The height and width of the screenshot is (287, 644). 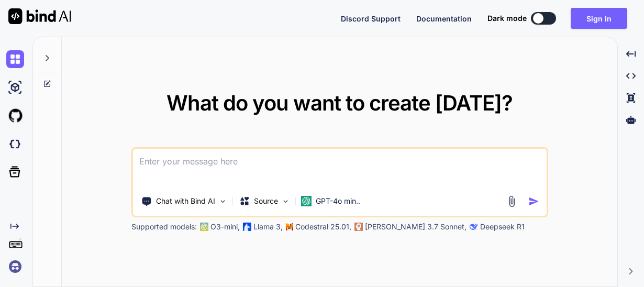 What do you see at coordinates (371, 18) in the screenshot?
I see `button: Discord Support` at bounding box center [371, 18].